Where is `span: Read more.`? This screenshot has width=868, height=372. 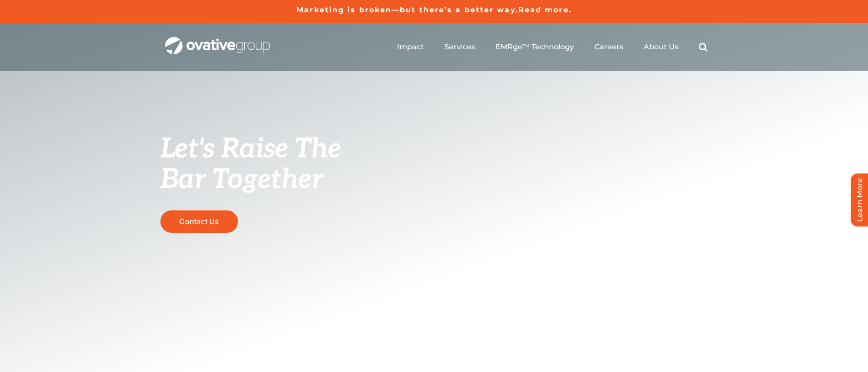
span: Read more. is located at coordinates (545, 9).